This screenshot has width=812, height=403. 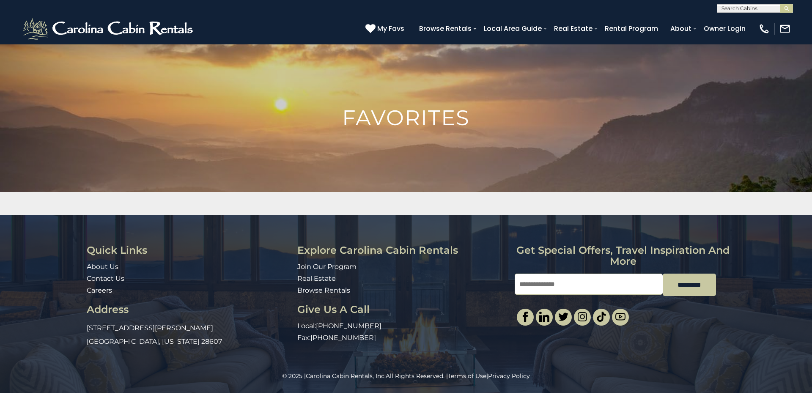 I want to click on h3: Explore Carolina Cabin Rentals, so click(x=402, y=250).